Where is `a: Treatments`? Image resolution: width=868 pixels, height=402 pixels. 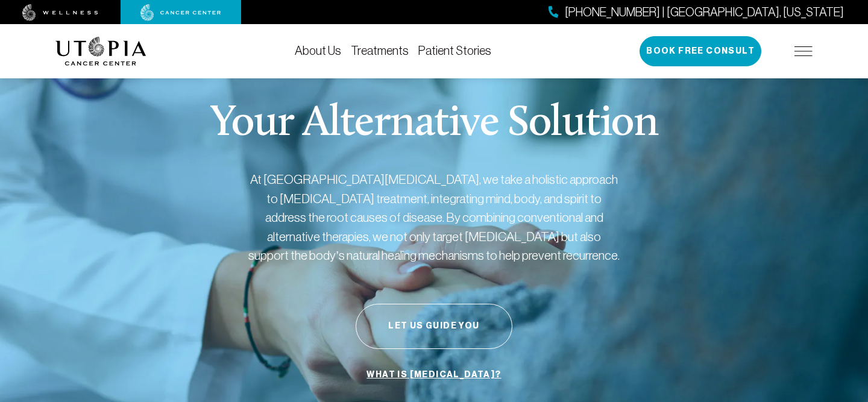 a: Treatments is located at coordinates (379, 51).